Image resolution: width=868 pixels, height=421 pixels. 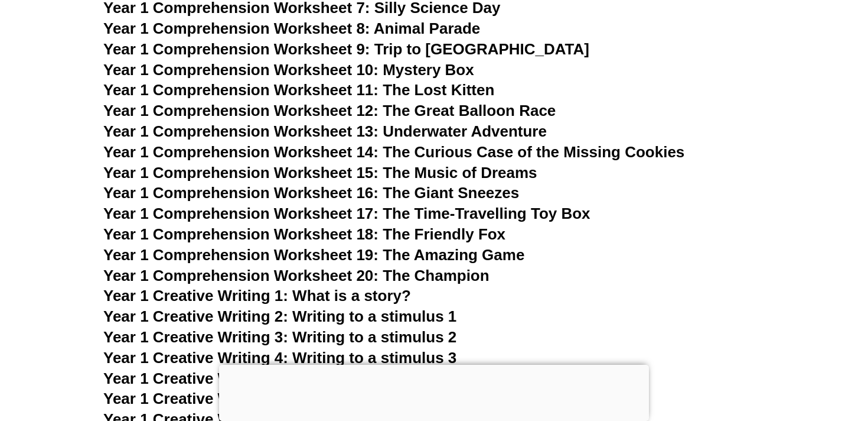 What do you see at coordinates (257, 296) in the screenshot?
I see `a: Year 1 Creative Writing 1: What is a story?` at bounding box center [257, 296].